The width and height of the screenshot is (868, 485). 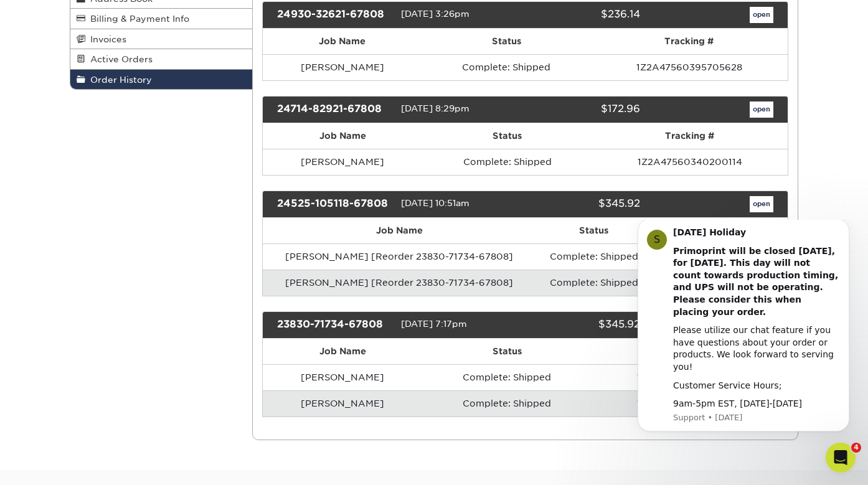 I want to click on span: Active Orders, so click(x=119, y=59).